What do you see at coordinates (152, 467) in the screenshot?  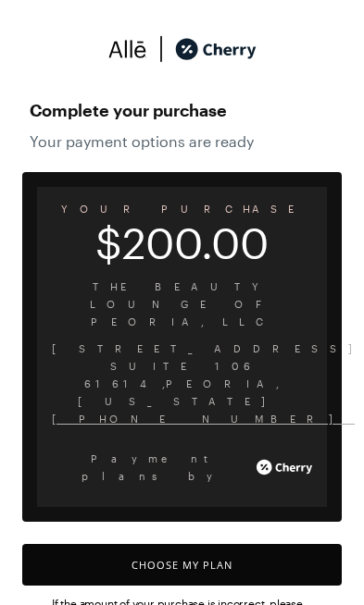 I see `span: Payment plans by` at bounding box center [152, 467].